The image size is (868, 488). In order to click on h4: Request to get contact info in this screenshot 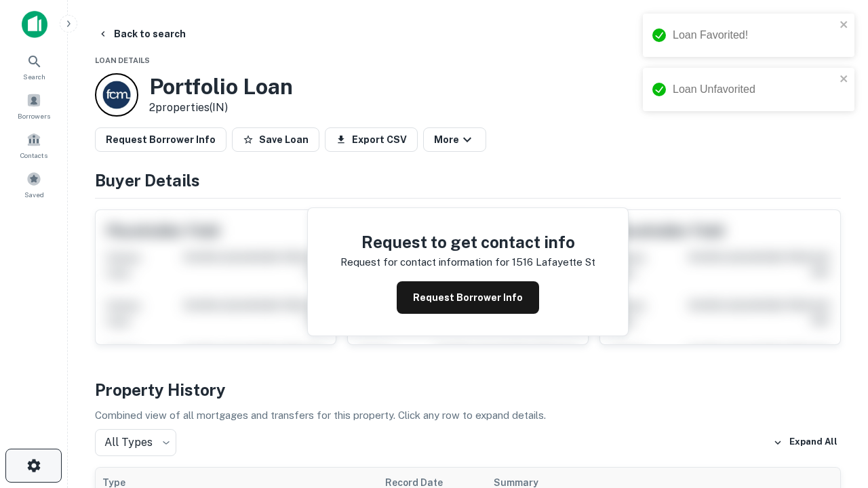, I will do `click(468, 242)`.